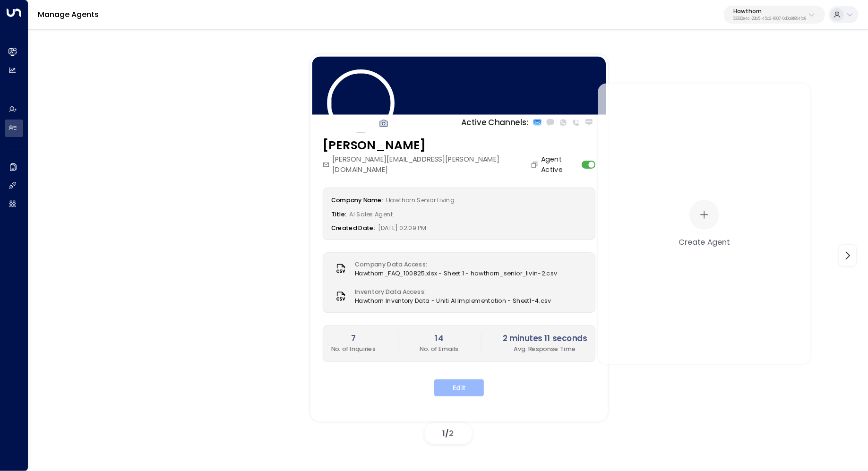 This screenshot has width=868, height=471. I want to click on p: Active Channels:, so click(495, 123).